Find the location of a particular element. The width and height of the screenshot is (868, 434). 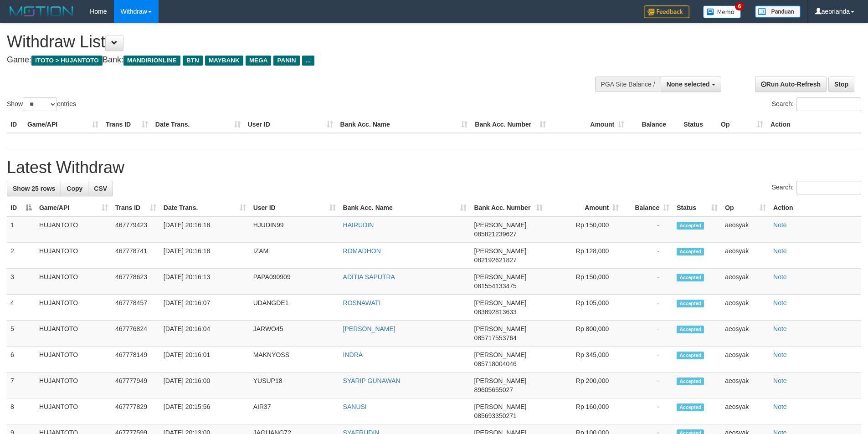

th: Balance is located at coordinates (654, 124).